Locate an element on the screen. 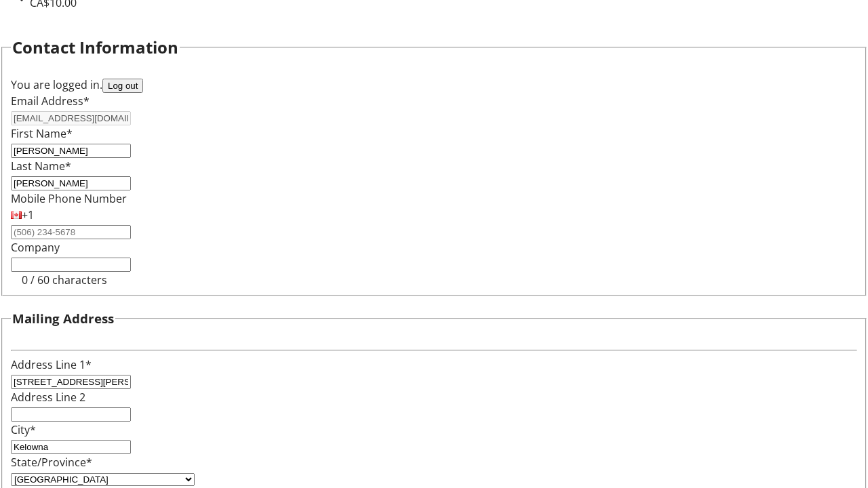 The width and height of the screenshot is (868, 488). h2: Contact Information is located at coordinates (95, 48).